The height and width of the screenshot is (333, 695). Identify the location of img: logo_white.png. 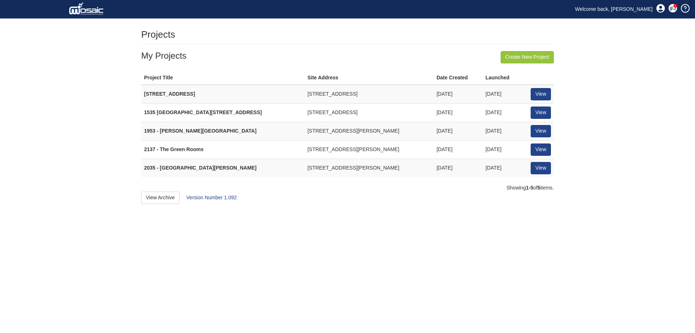
(87, 9).